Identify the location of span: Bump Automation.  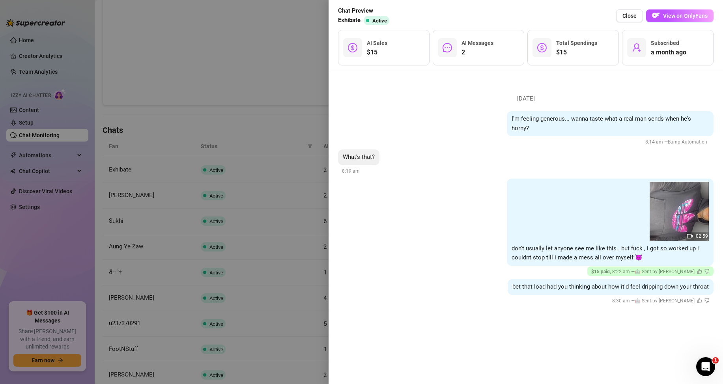
(687, 142).